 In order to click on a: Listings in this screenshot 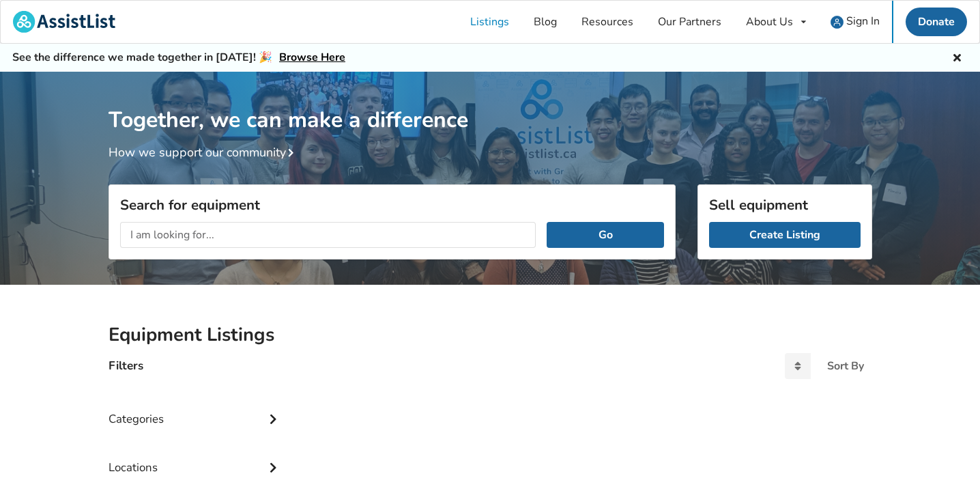, I will do `click(489, 22)`.